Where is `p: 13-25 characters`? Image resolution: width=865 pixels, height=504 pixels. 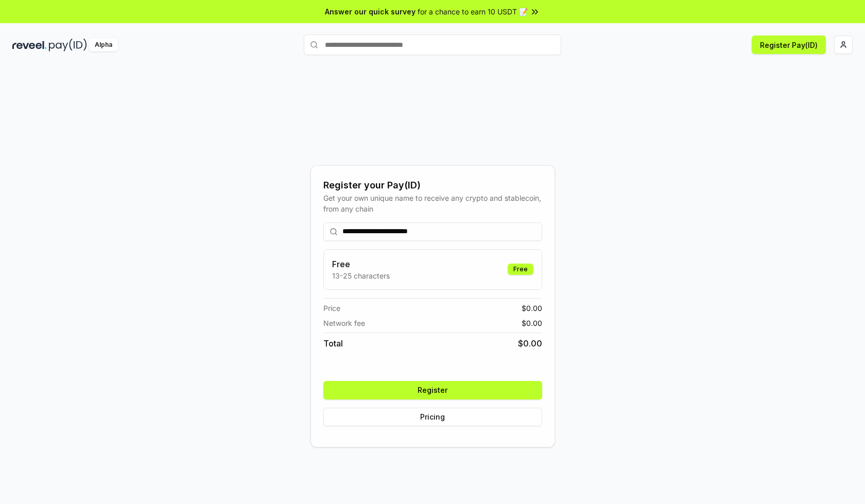 p: 13-25 characters is located at coordinates (361, 275).